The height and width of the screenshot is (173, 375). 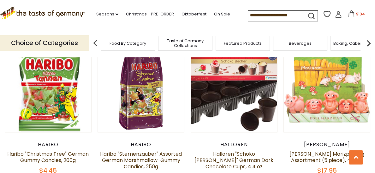 I want to click on a: On Sale, so click(x=222, y=14).